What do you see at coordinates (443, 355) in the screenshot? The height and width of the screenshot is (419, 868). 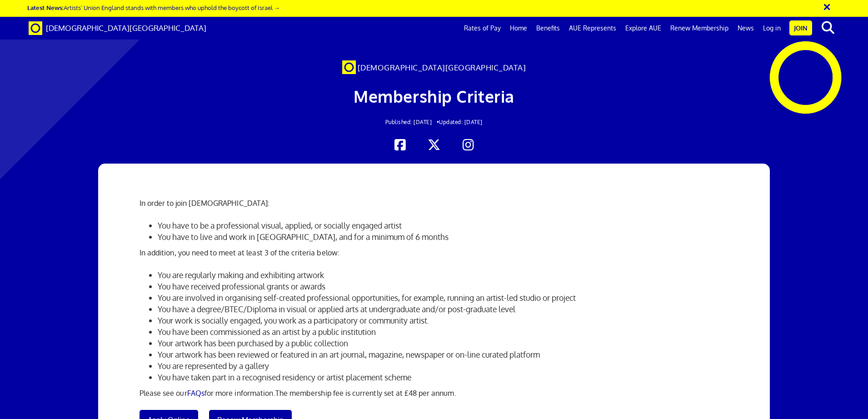 I see `li: Your artwork has been reviewed or featured in an art journal, magazine, newspaper or on-line cura...` at bounding box center [443, 355].